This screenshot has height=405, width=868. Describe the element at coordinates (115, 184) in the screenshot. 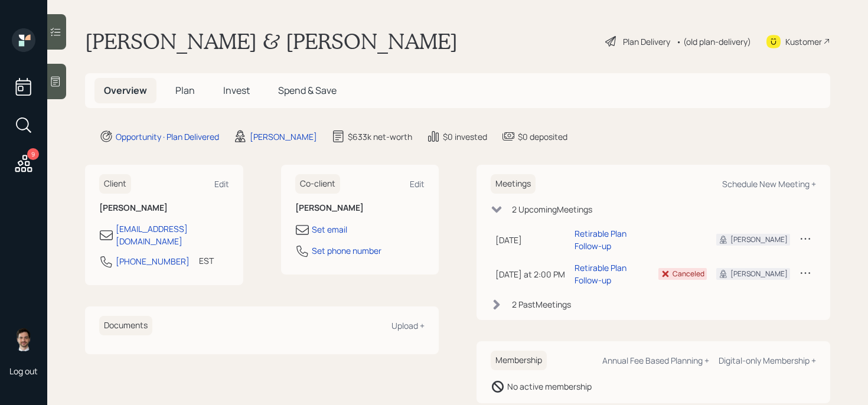

I see `h6: Client` at that location.